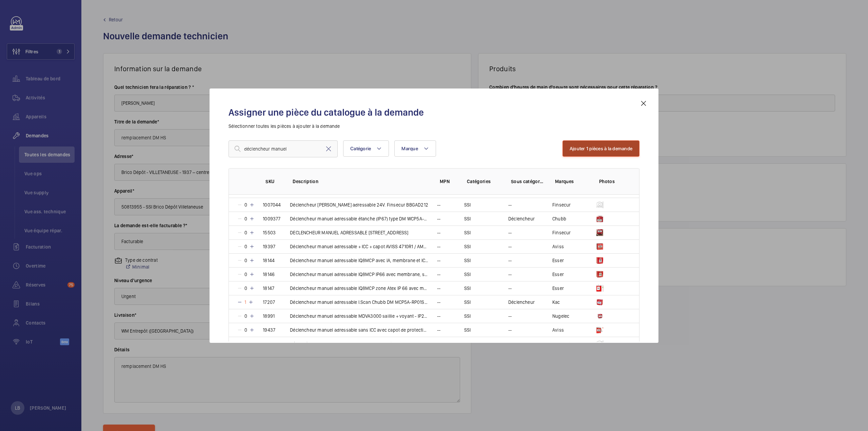 The image size is (868, 431). What do you see at coordinates (483, 181) in the screenshot?
I see `p: Catégories` at bounding box center [483, 181].